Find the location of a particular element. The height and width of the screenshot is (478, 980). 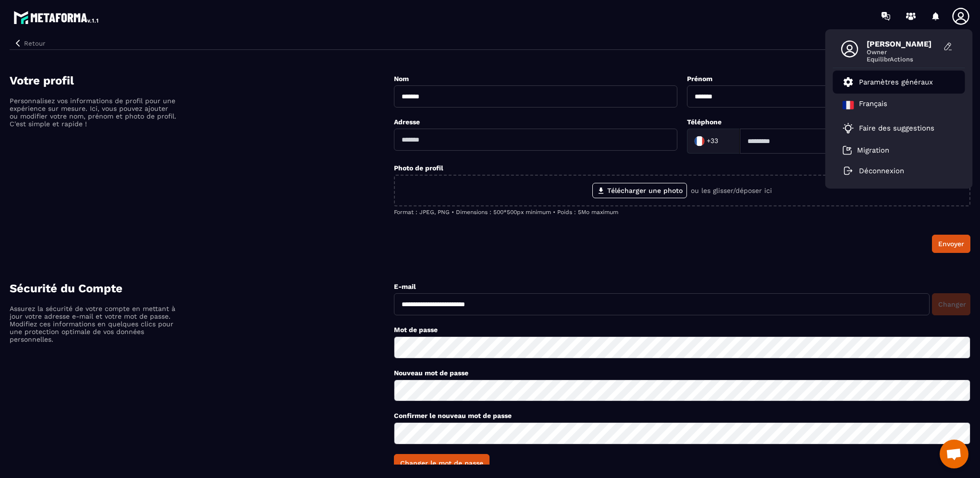

label: Télécharger une photo is located at coordinates (640, 191).